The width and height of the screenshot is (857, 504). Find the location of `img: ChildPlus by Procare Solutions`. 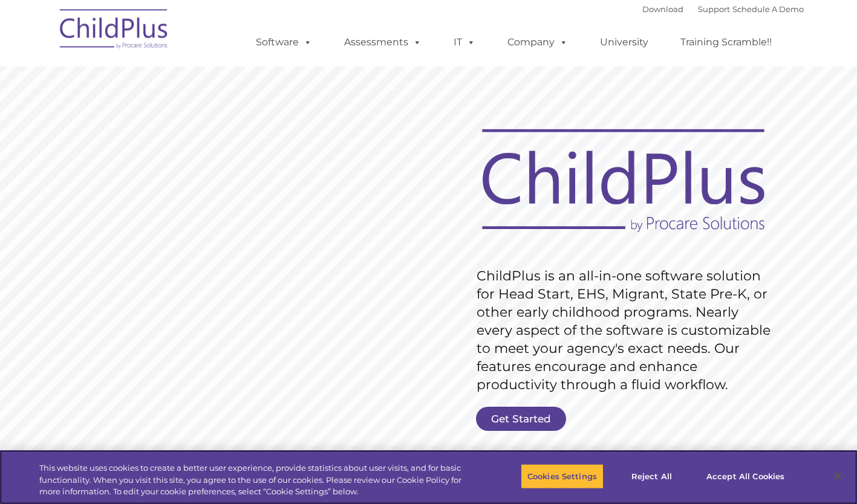

img: ChildPlus by Procare Solutions is located at coordinates (114, 31).